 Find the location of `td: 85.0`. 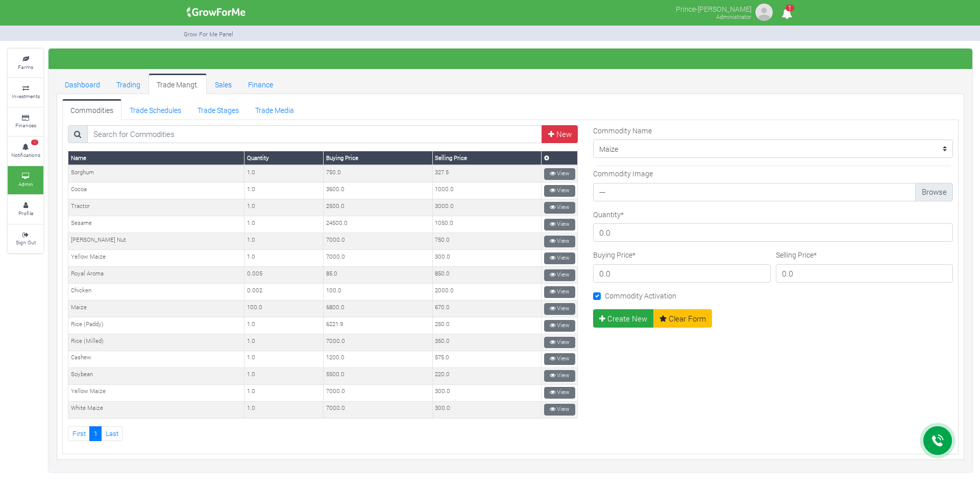

td: 85.0 is located at coordinates (378, 275).